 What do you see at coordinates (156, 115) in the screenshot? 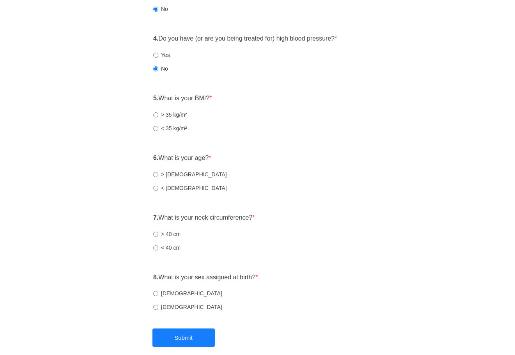
I see `input: > 35 kg/m²` at bounding box center [156, 115].